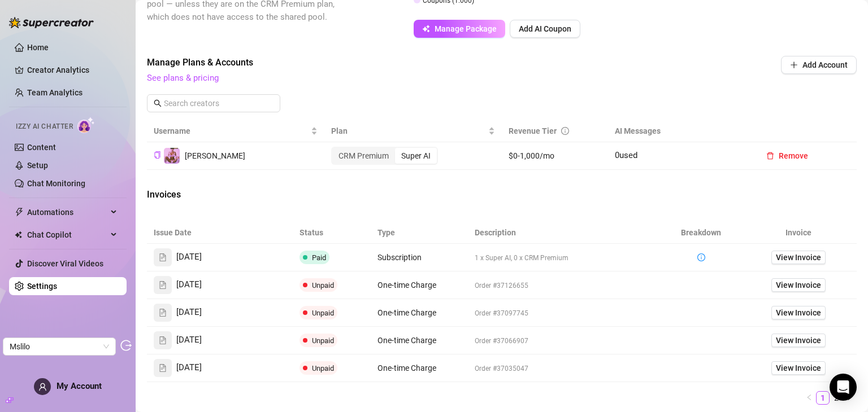 The height and width of the screenshot is (412, 868). Describe the element at coordinates (825, 65) in the screenshot. I see `span: Add Account` at that location.